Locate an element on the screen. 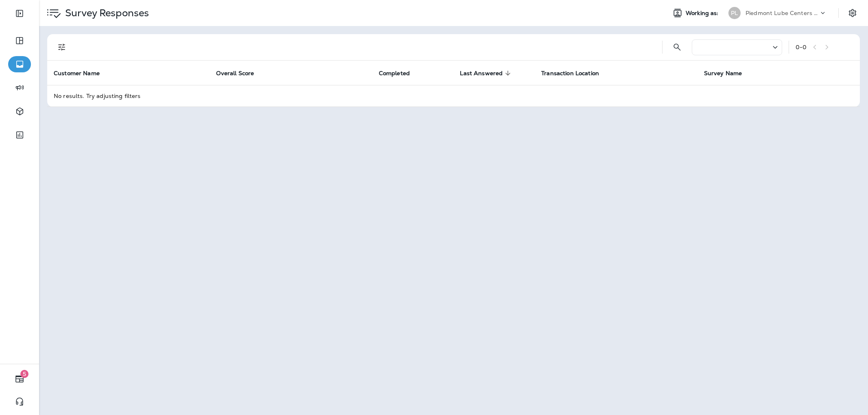 The width and height of the screenshot is (868, 415). span: Working as: is located at coordinates (703, 13).